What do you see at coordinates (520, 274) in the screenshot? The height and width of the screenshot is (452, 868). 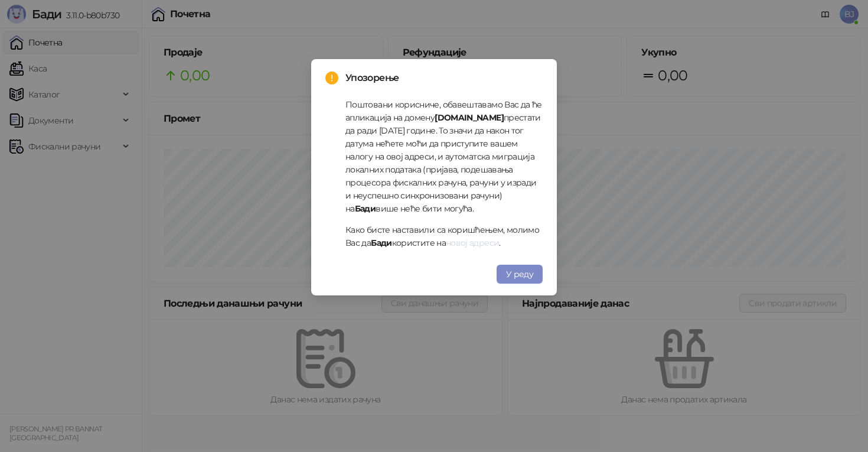 I see `button: У реду` at bounding box center [520, 274].